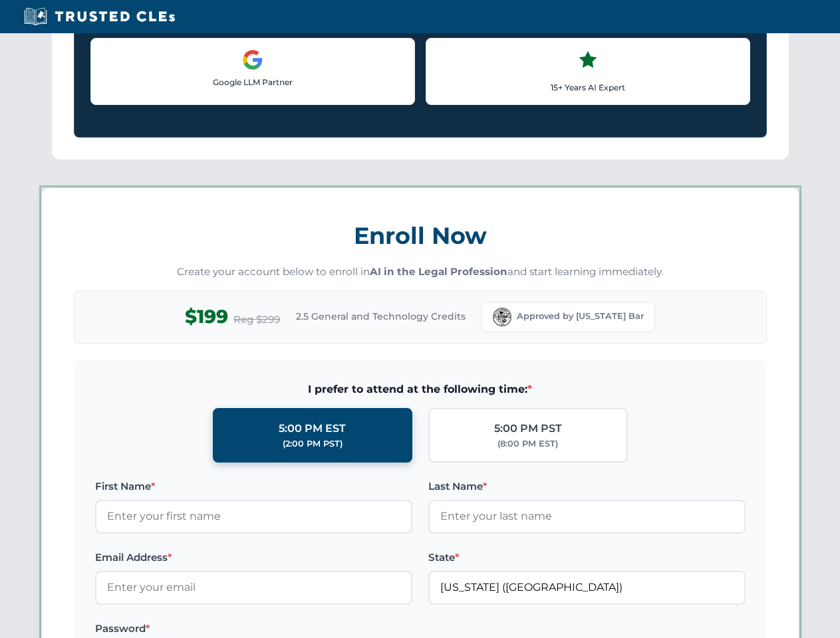  I want to click on div: (2:00 PM PST), so click(313, 444).